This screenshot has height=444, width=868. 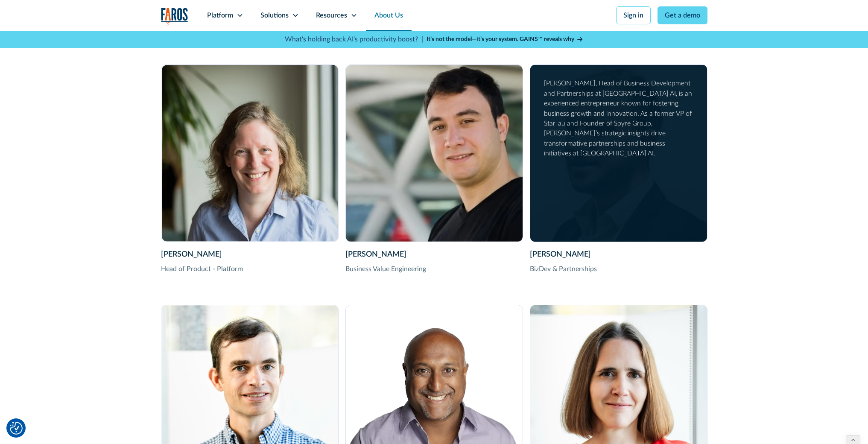 What do you see at coordinates (250, 269) in the screenshot?
I see `div: Head of Product - Platform` at bounding box center [250, 269].